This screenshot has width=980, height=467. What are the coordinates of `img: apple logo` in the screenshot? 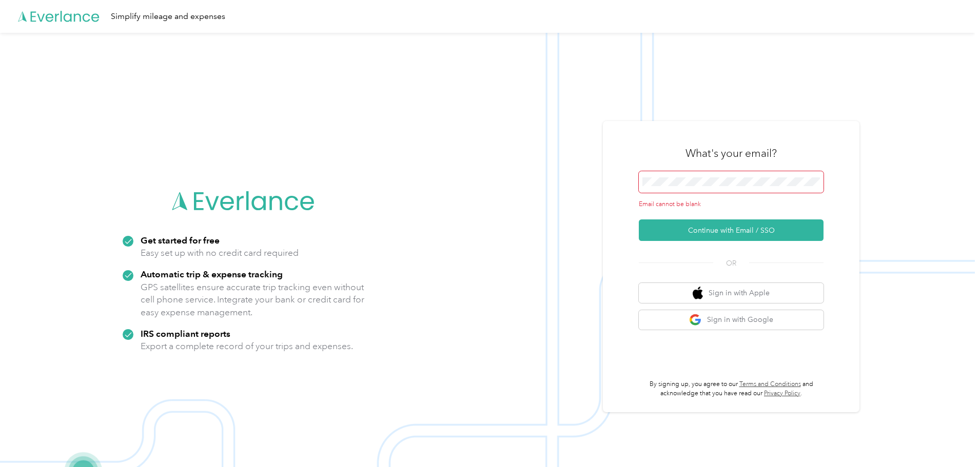 It's located at (698, 293).